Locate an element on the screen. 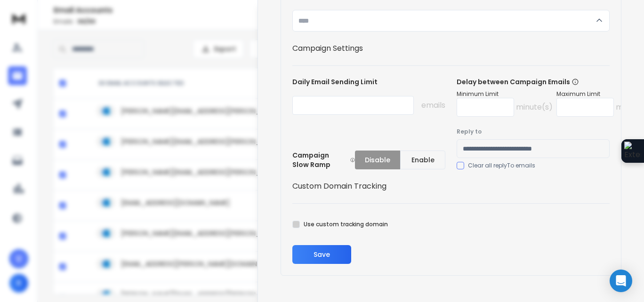 The height and width of the screenshot is (302, 644). h1: Custom Domain Tracking is located at coordinates (451, 186).